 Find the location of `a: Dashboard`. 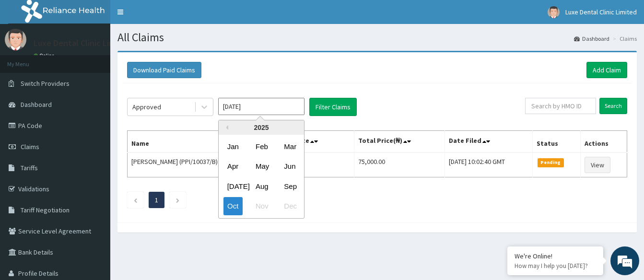

a: Dashboard is located at coordinates (592, 38).